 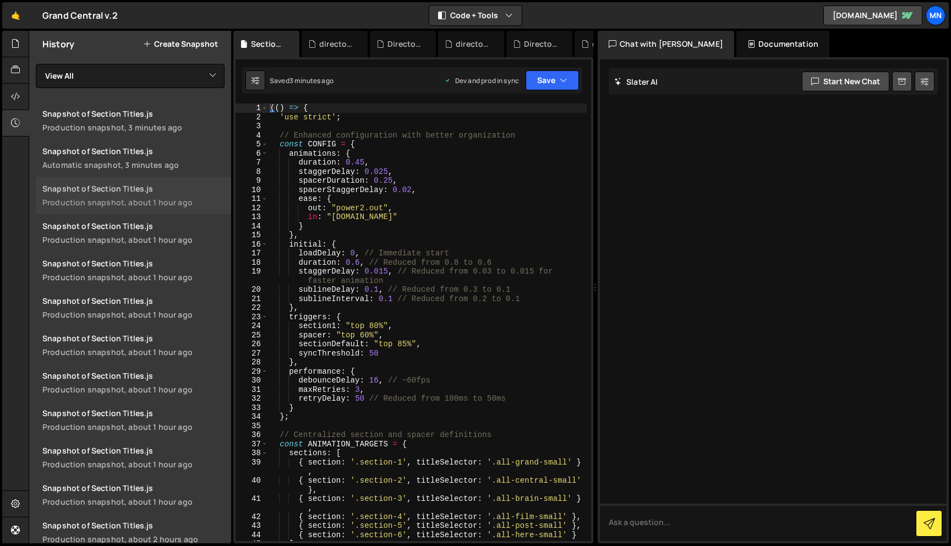 What do you see at coordinates (251, 317) in the screenshot?
I see `div: 23` at bounding box center [251, 317].